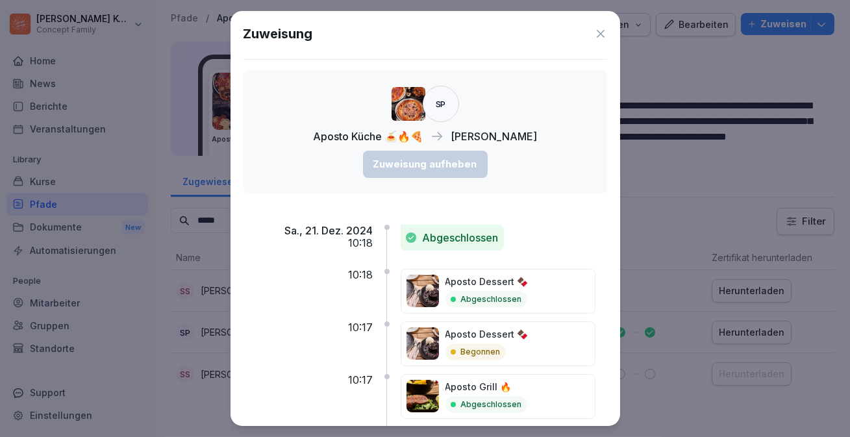  What do you see at coordinates (425, 164) in the screenshot?
I see `button: Zuweisung aufheben` at bounding box center [425, 164].